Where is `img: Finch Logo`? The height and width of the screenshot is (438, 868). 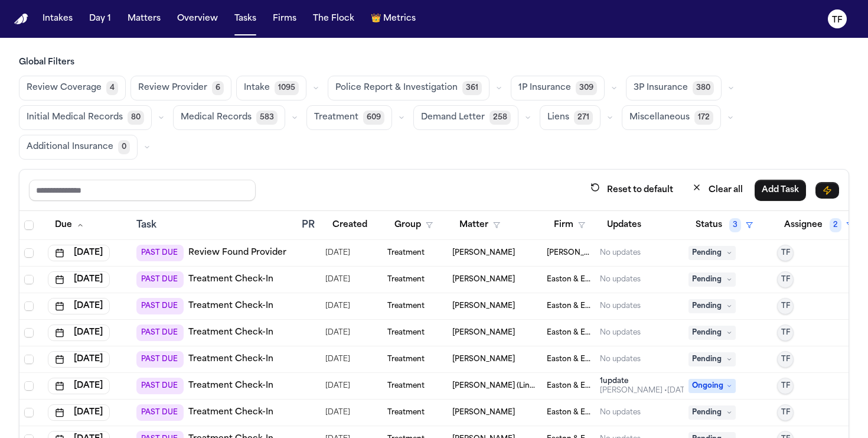 img: Finch Logo is located at coordinates (21, 19).